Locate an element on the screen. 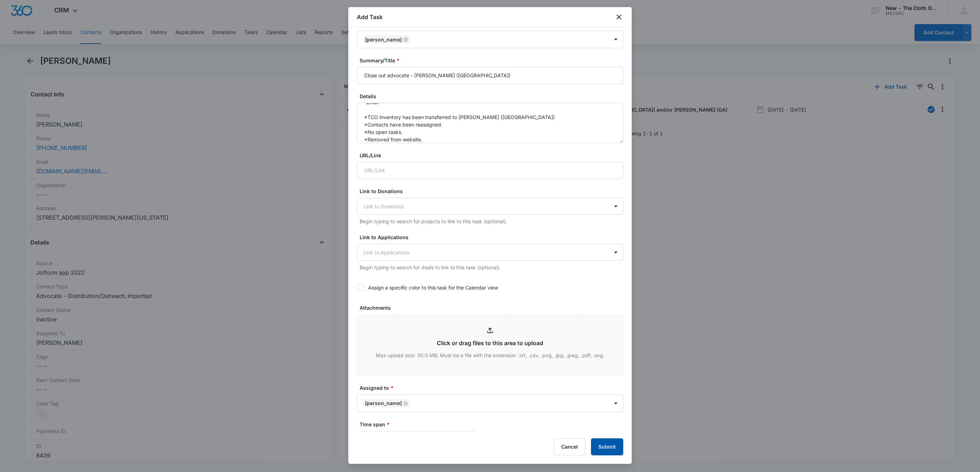  label: Details is located at coordinates (493, 96).